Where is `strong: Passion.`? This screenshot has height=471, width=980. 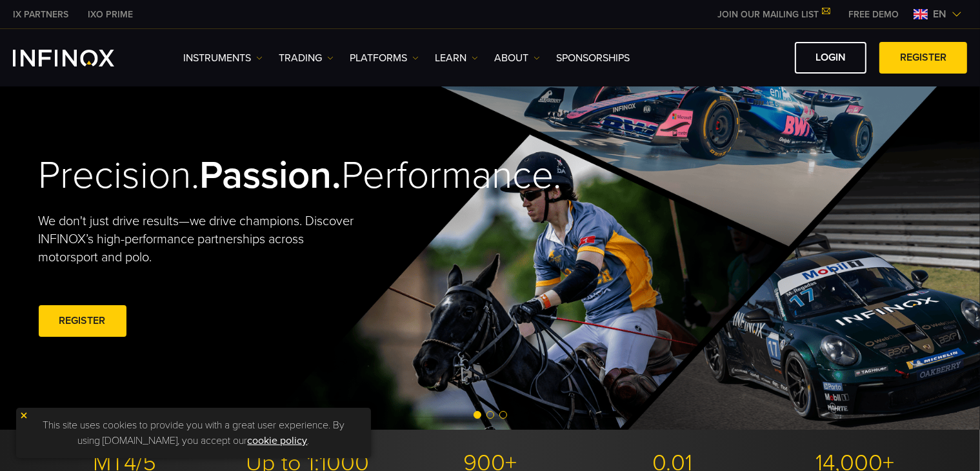
strong: Passion. is located at coordinates (271, 176).